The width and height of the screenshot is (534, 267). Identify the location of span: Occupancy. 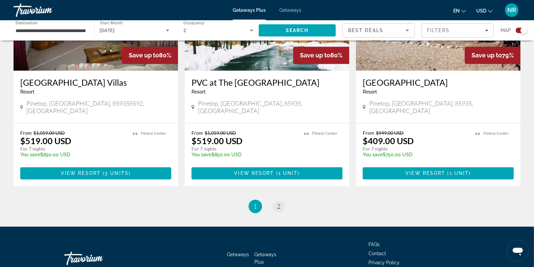
(194, 23).